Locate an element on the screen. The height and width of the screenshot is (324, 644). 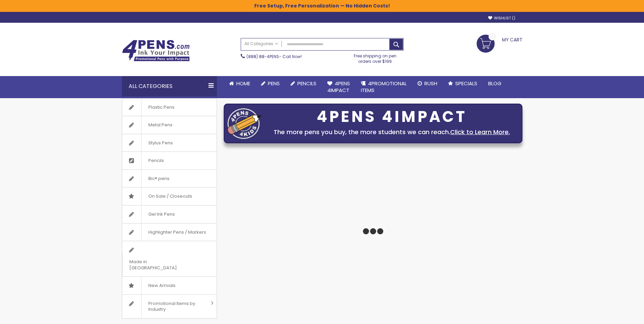
a: Blog is located at coordinates (494, 84).